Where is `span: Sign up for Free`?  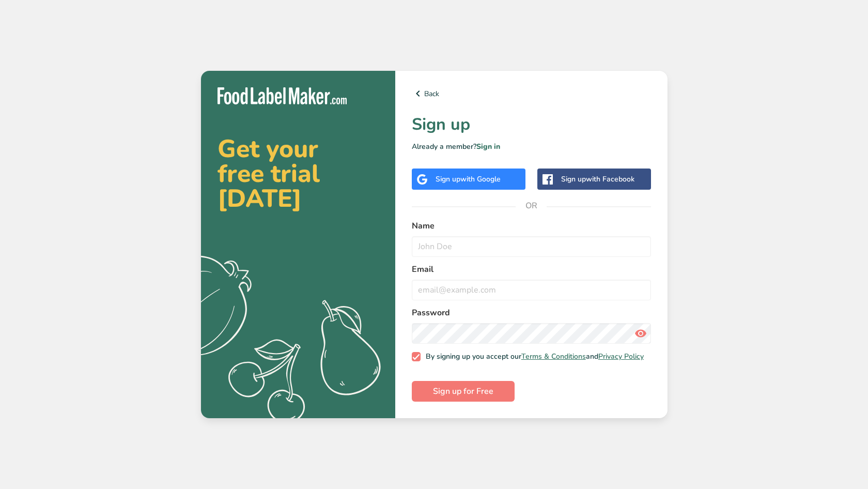
span: Sign up for Free is located at coordinates (463, 391).